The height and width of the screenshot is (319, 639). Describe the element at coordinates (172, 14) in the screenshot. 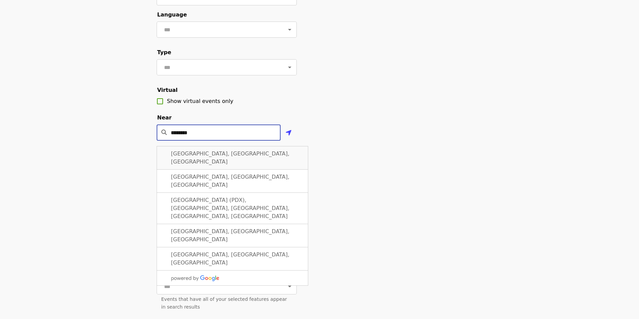

I see `span: Language` at that location.